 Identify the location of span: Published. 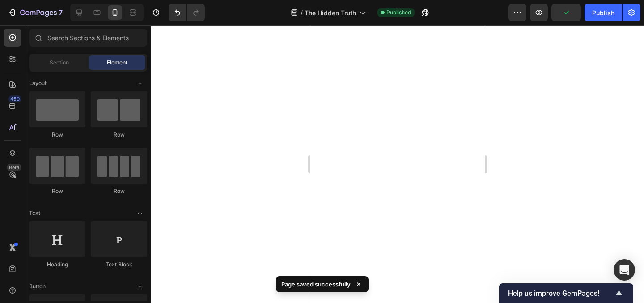
(399, 12).